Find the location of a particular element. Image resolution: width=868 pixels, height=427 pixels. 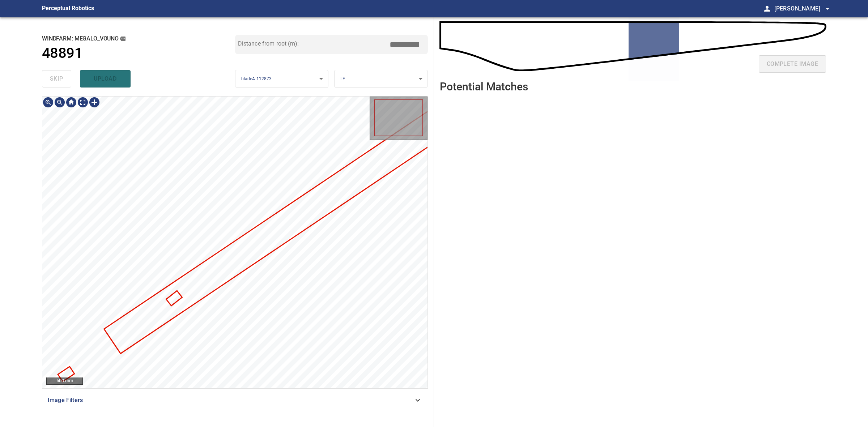

button: copy message details is located at coordinates (122, 38).